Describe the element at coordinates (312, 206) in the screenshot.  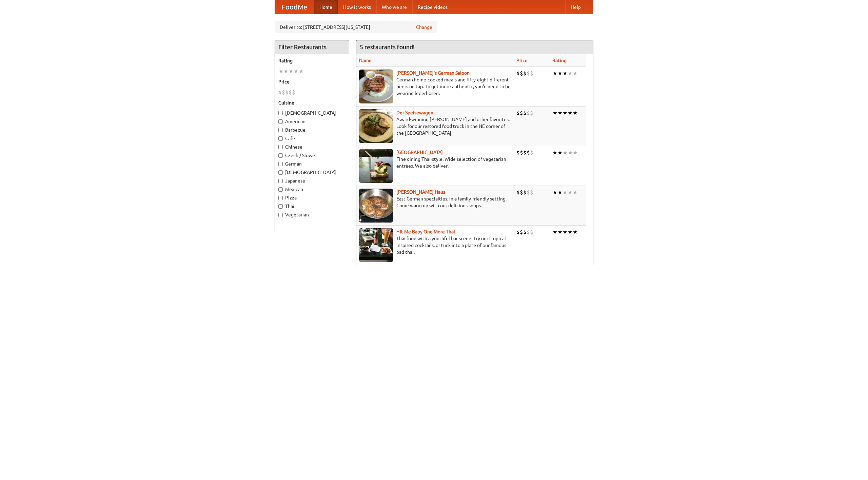
I see `label: Thai` at that location.